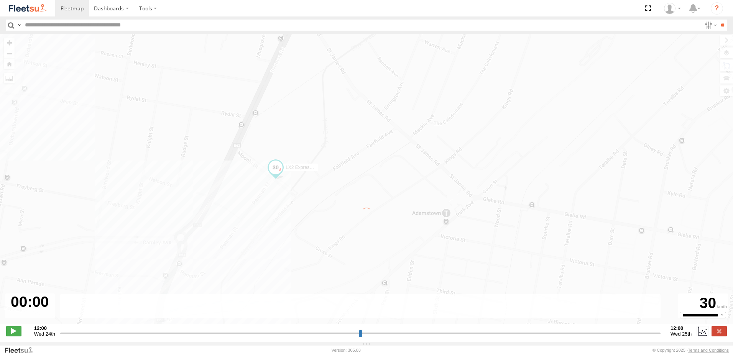  What do you see at coordinates (346, 350) in the screenshot?
I see `div: Version: 305.03` at bounding box center [346, 350].